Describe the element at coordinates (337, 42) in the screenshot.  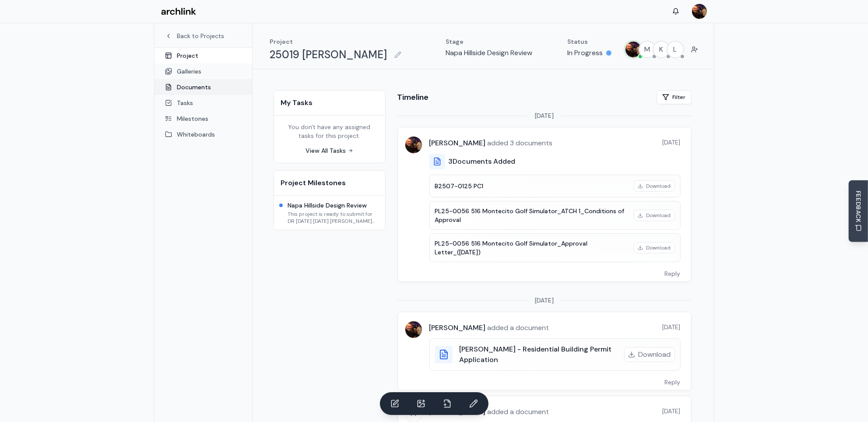
I see `p: Project` at that location.